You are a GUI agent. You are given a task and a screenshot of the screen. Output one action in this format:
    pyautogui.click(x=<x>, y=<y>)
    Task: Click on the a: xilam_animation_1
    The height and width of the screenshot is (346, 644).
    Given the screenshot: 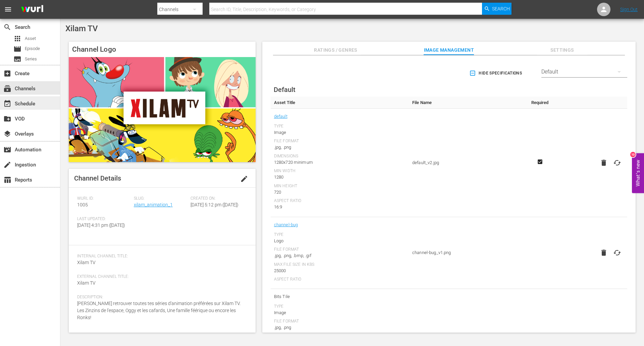 What is the action you would take?
    pyautogui.click(x=153, y=205)
    